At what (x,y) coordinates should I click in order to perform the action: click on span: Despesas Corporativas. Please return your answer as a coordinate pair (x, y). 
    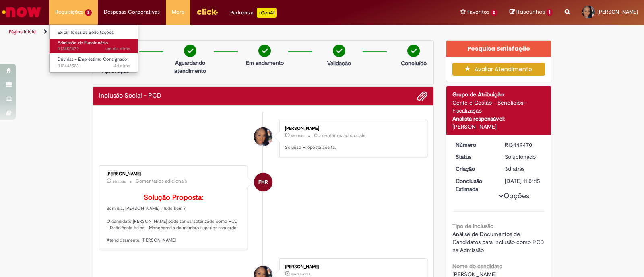
    Looking at the image, I should click on (131, 12).